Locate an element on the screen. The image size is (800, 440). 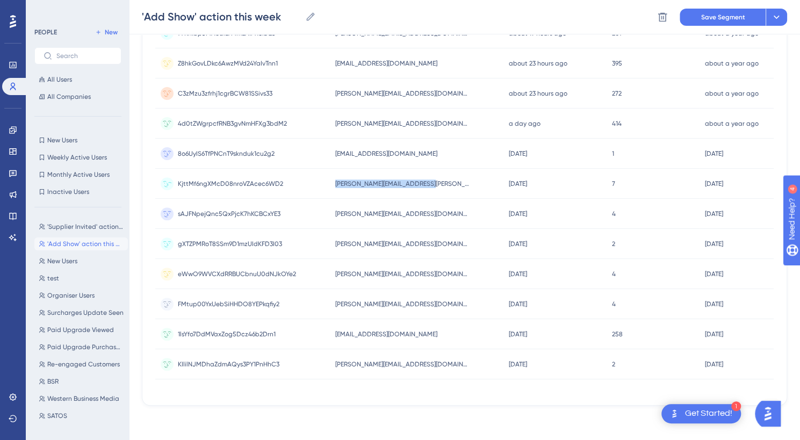
button: Surcharges Update Seen is located at coordinates (81, 313).